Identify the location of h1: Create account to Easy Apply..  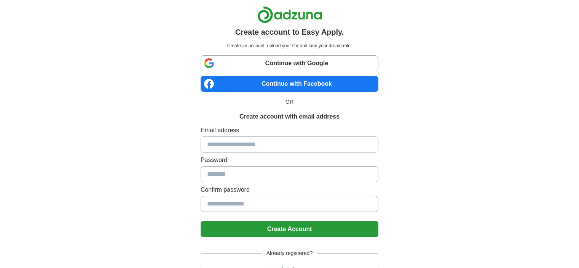
(290, 32).